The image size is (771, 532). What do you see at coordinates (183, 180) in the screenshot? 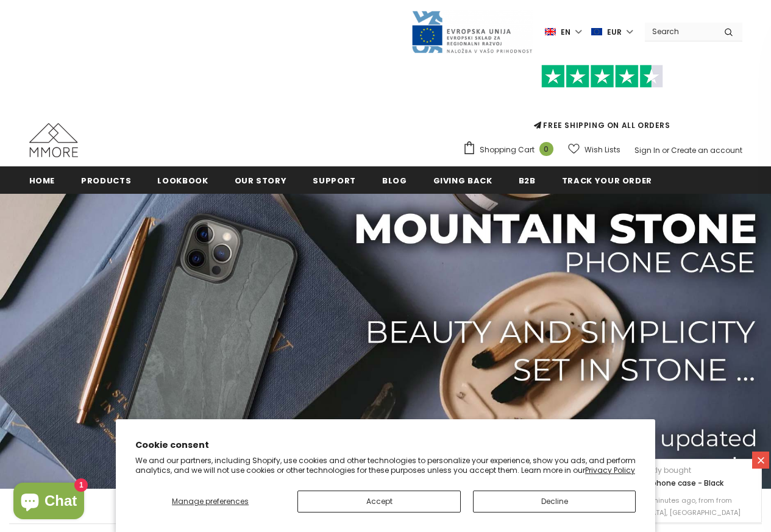
I see `a: Lookbook` at bounding box center [183, 180].